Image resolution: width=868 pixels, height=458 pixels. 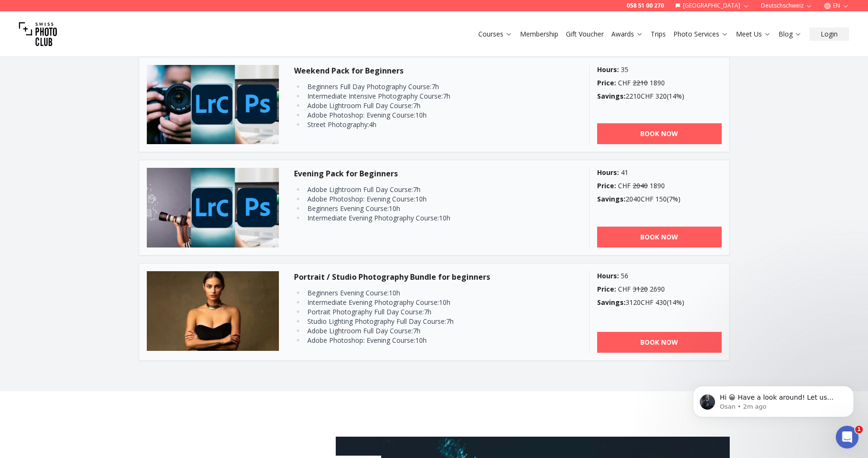 I want to click on button: Meet Us, so click(x=754, y=34).